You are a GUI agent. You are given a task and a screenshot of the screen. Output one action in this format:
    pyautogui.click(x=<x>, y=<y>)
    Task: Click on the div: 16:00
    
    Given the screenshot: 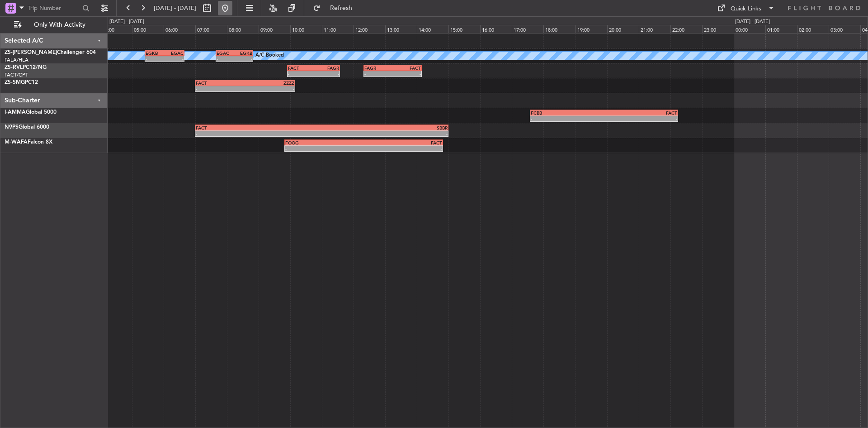 What is the action you would take?
    pyautogui.click(x=496, y=29)
    